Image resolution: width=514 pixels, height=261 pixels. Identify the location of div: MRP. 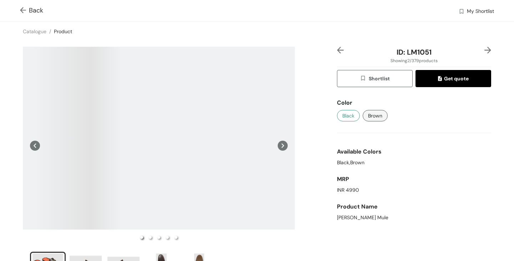
(414, 179).